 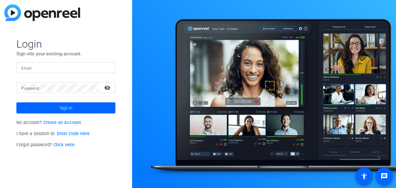 I want to click on mat-icon: visibility_off, so click(x=108, y=87).